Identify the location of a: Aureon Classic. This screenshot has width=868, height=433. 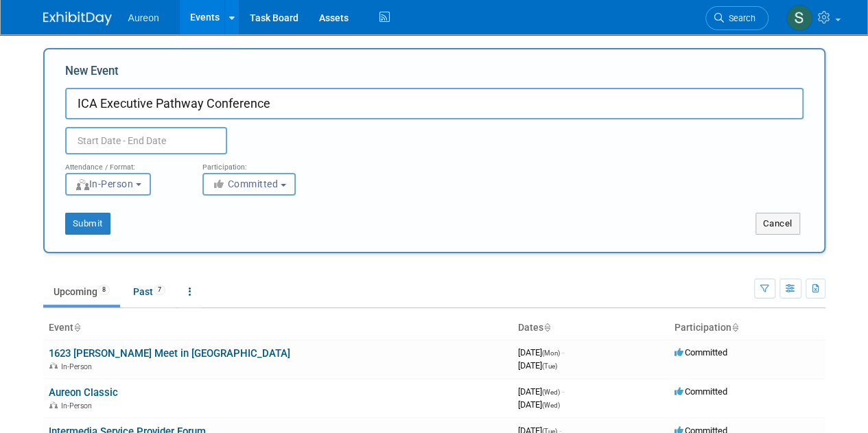
(83, 392).